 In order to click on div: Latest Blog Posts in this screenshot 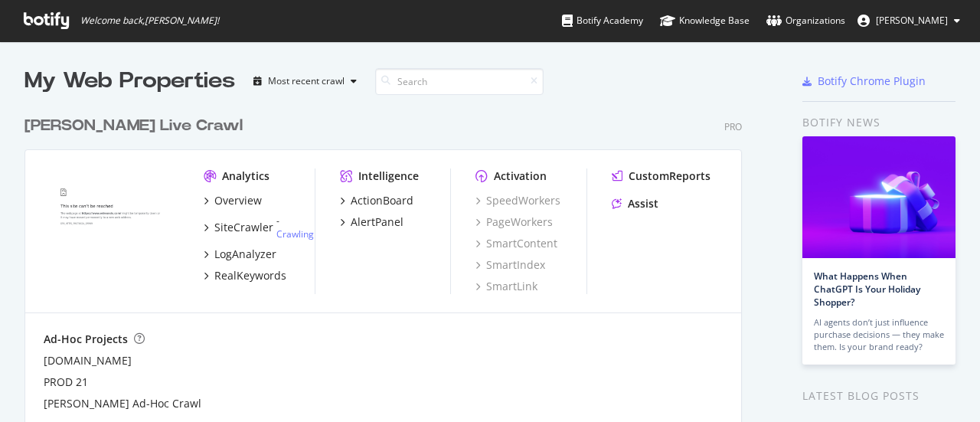, I will do `click(879, 396)`.